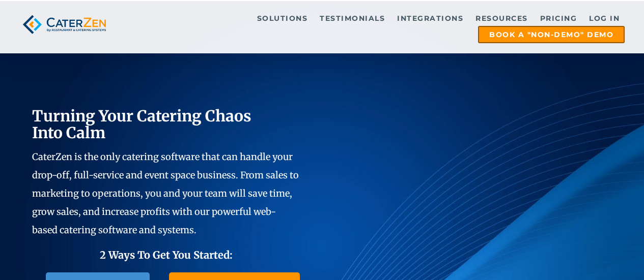  I want to click on div: Navigation Menu, so click(373, 27).